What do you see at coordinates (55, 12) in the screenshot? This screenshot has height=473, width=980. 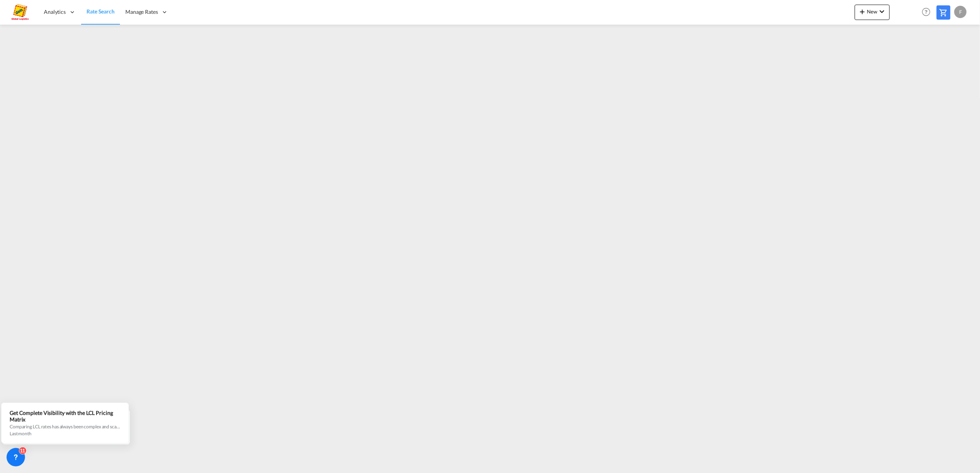 I see `span: Analytics` at bounding box center [55, 12].